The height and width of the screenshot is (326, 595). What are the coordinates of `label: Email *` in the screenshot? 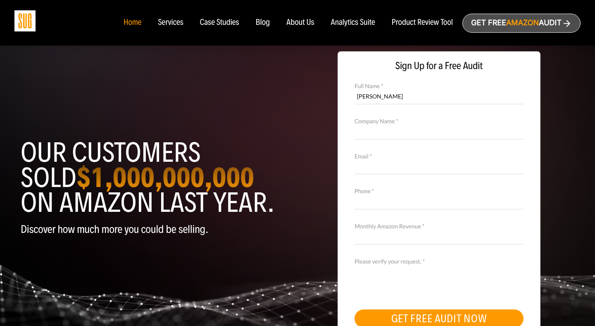 It's located at (439, 156).